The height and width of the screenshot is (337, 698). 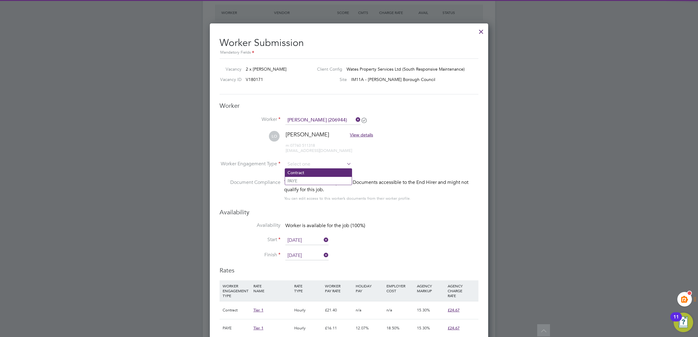 What do you see at coordinates (323, 120) in the screenshot?
I see `input: Search for...` at bounding box center [323, 120].